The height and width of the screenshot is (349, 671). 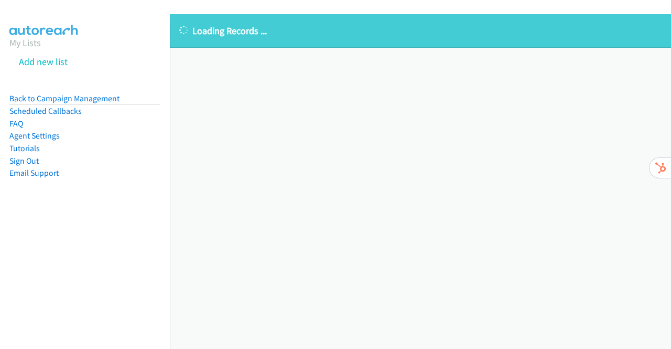 I want to click on a: Email Support, so click(x=34, y=173).